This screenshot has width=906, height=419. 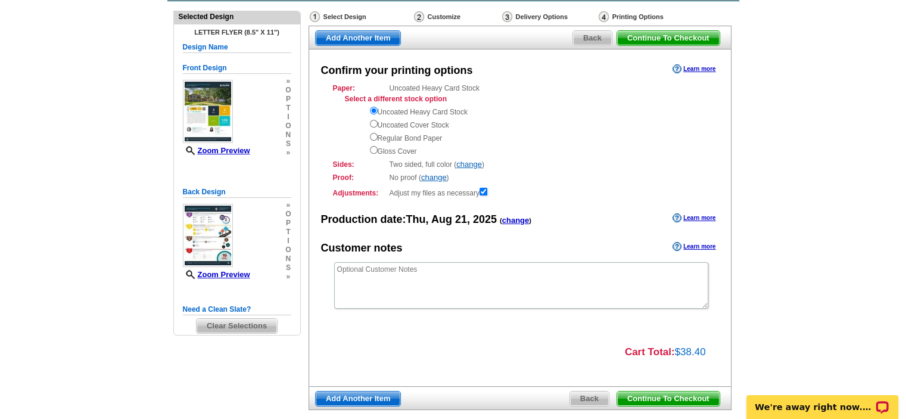 I want to click on button: Open LiveChat chat widget, so click(x=144, y=26).